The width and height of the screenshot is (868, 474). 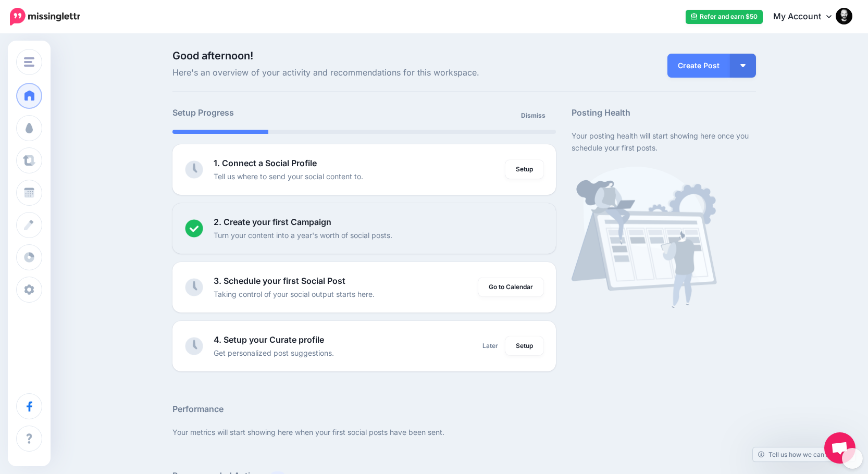 What do you see at coordinates (280, 281) in the screenshot?
I see `b: 3. Schedule your first Social Post` at bounding box center [280, 281].